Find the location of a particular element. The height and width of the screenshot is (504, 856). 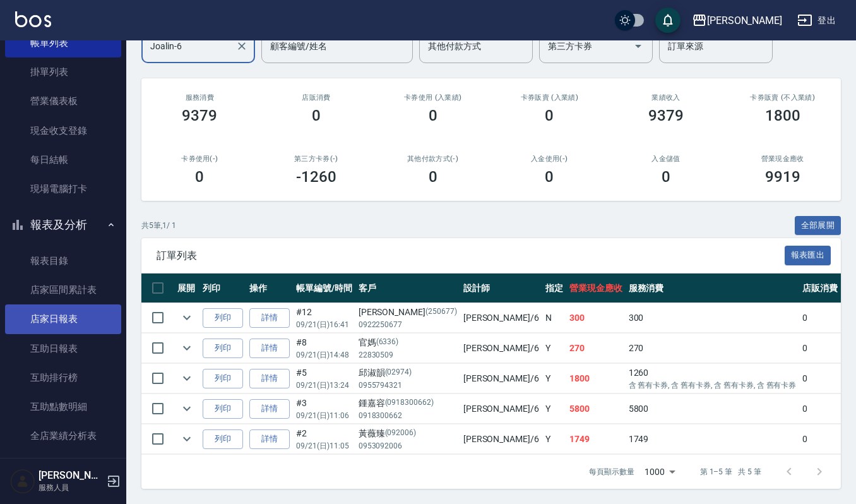

button: save is located at coordinates (668, 20).